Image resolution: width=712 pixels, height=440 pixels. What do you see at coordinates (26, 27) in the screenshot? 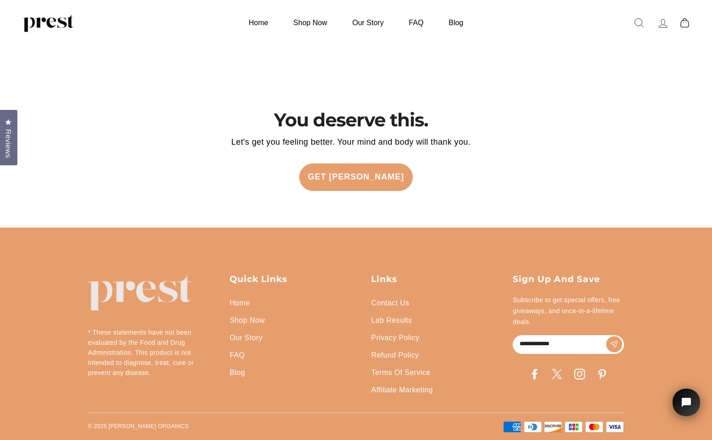
I see `button: Open chat widget` at bounding box center [26, 27].